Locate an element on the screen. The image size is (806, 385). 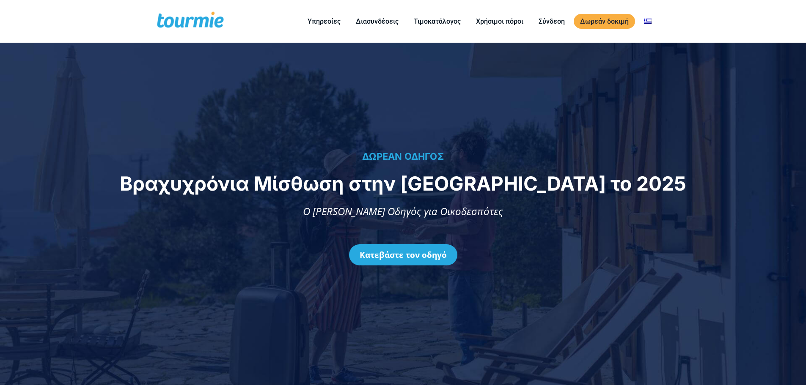
a: Κατεβάστε τον οδηγό is located at coordinates (403, 255).